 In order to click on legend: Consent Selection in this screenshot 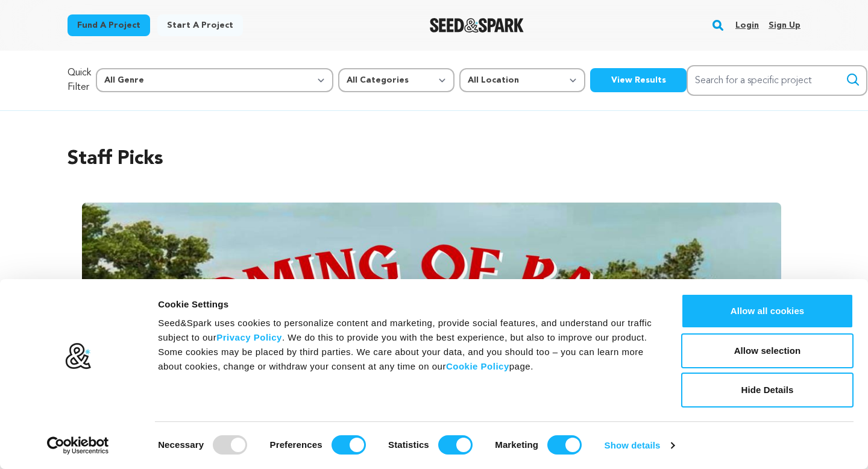, I will do `click(157, 431)`.